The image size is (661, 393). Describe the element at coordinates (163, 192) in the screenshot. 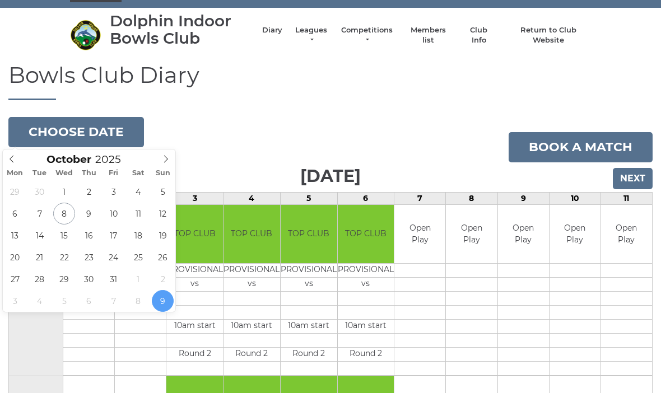

I see `span: October 5, 2025` at that location.